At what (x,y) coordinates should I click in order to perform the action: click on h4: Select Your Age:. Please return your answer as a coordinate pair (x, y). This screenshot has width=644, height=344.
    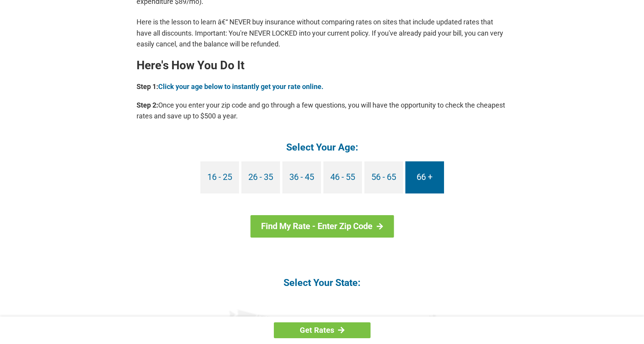
    Looking at the image, I should click on (322, 147).